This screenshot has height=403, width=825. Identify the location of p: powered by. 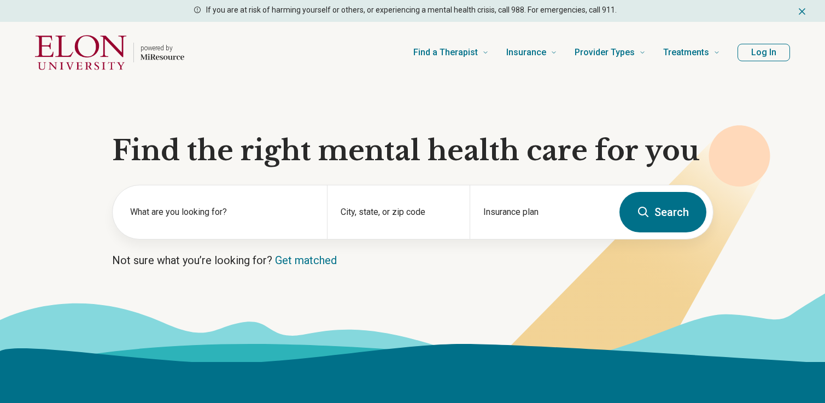
(162, 48).